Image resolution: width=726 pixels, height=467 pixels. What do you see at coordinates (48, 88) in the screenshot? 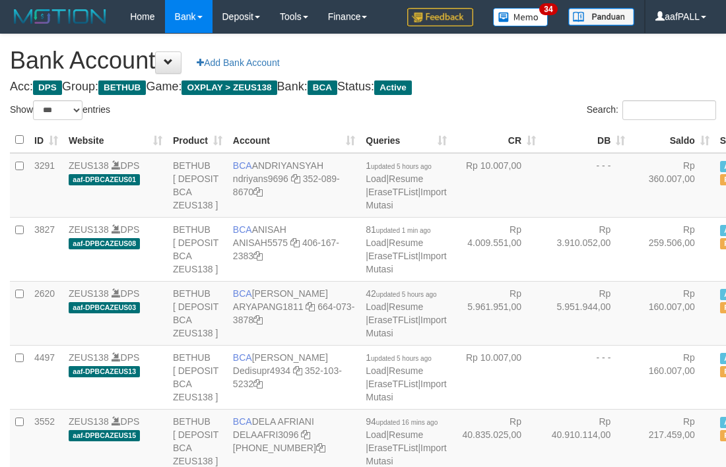
I see `span: DPS` at bounding box center [48, 88].